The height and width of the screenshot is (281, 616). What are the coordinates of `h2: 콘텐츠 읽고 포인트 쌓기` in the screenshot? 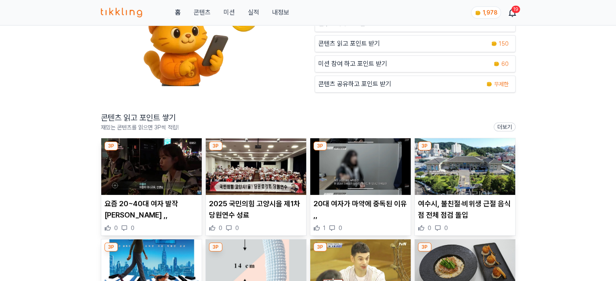 It's located at (140, 118).